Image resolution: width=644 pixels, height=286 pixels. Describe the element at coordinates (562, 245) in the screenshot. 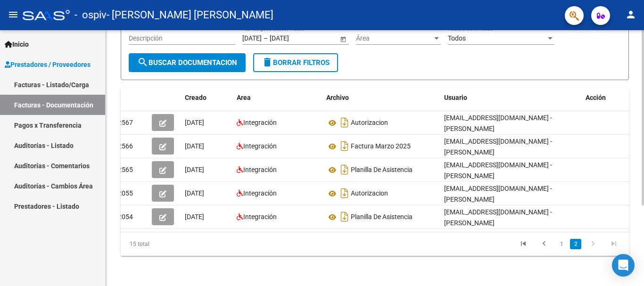

I see `a: 1` at that location.